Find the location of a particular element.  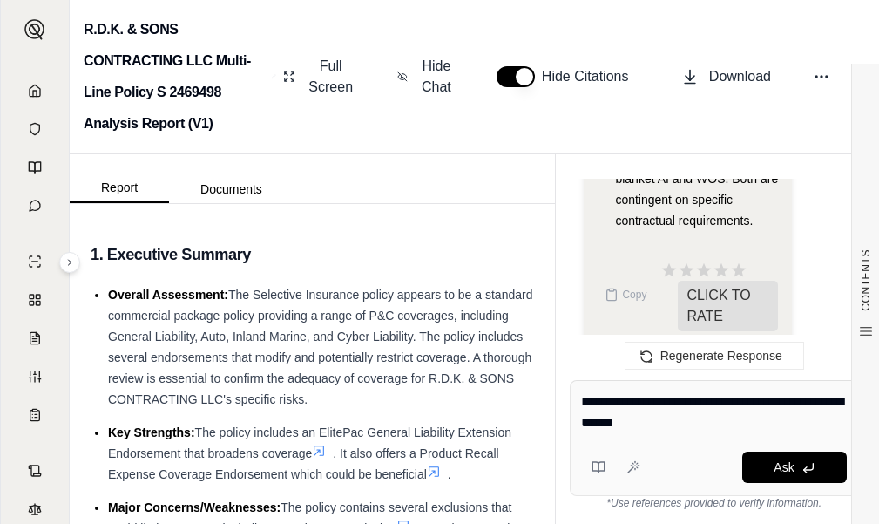

span: Overall Assessment: is located at coordinates (168, 295).